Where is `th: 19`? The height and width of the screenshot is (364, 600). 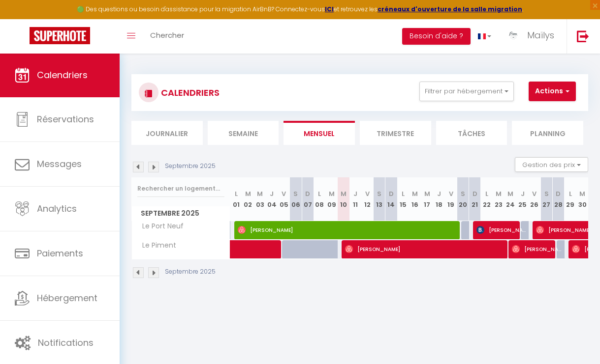
th: 19 is located at coordinates (450, 199).